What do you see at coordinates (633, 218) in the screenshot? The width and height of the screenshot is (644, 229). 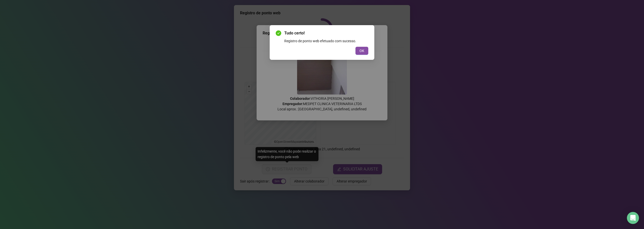 I see `div: Open Intercom Messenger` at bounding box center [633, 218].